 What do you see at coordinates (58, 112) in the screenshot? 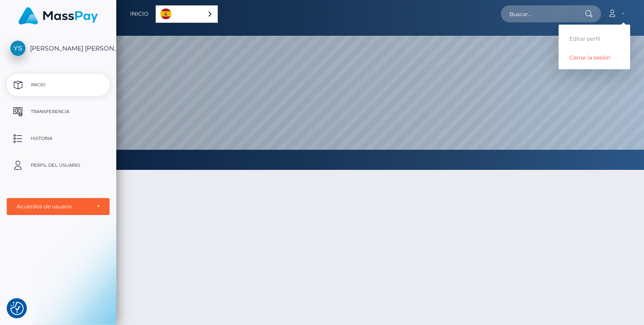
I see `a: Transferencia` at bounding box center [58, 112].